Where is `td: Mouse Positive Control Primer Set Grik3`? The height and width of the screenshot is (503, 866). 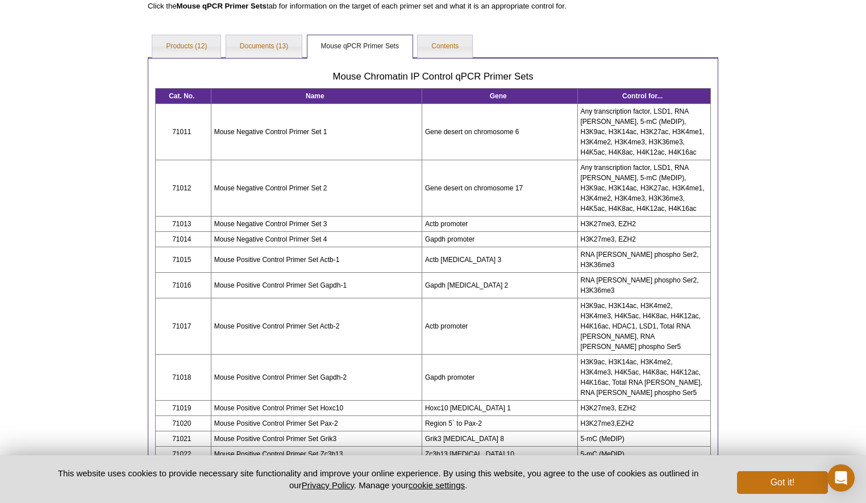
td: Mouse Positive Control Primer Set Grik3 is located at coordinates (316, 438).